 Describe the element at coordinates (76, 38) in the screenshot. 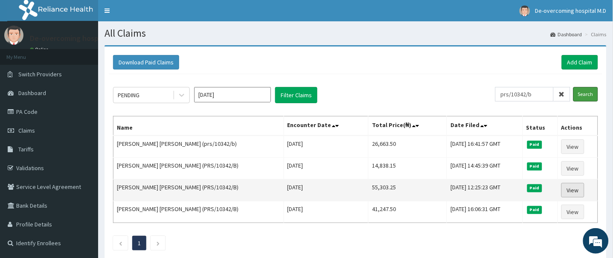

I see `p: De-overcoming hospital M.D` at that location.